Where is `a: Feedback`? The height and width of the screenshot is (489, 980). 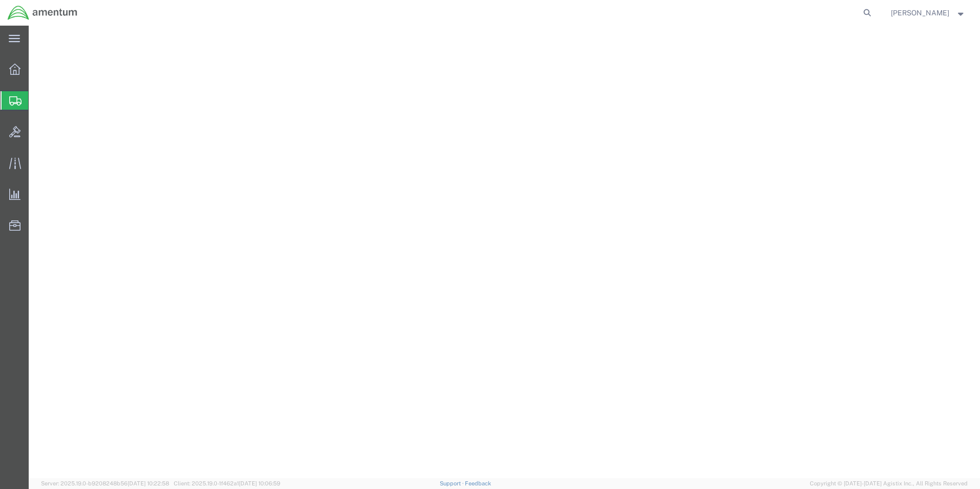
a: Feedback is located at coordinates (477, 484).